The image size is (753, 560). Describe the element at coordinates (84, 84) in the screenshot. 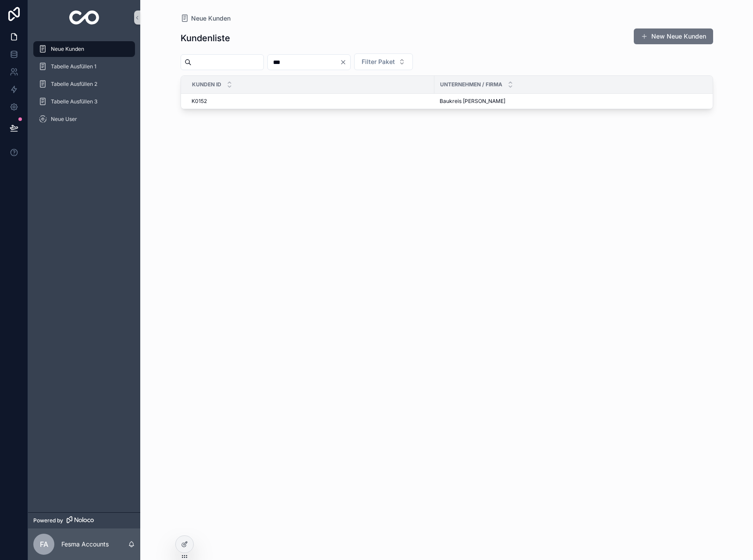

I see `a: Tabelle Ausfüllen 2` at that location.